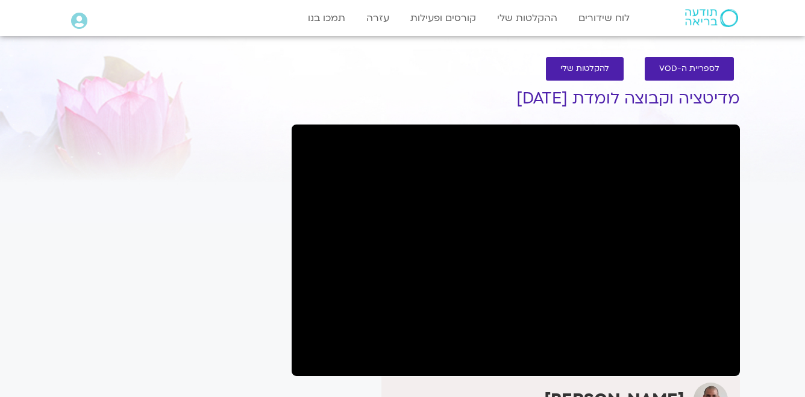  Describe the element at coordinates (584, 69) in the screenshot. I see `span: להקלטות שלי` at that location.